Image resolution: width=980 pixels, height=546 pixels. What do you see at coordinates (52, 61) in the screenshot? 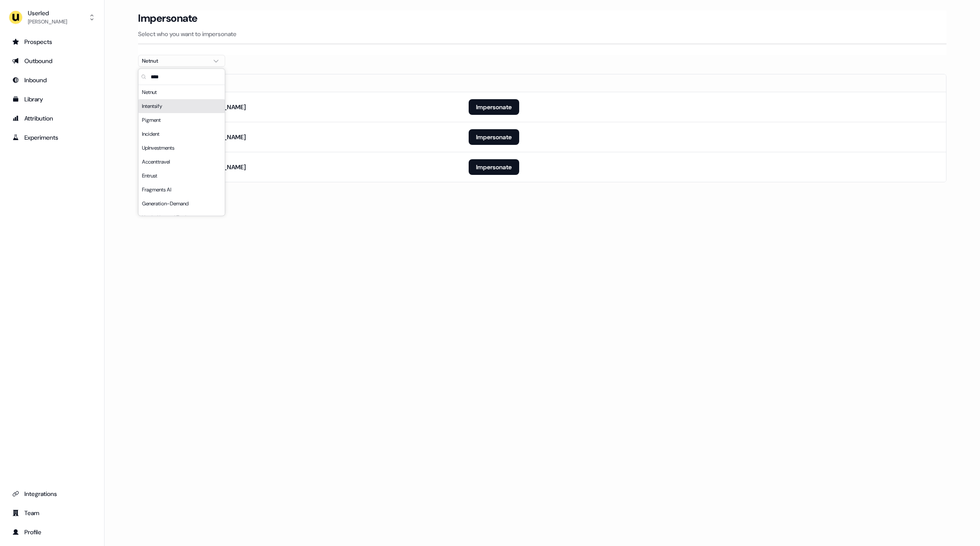
I see `div: Outbound` at bounding box center [52, 61].